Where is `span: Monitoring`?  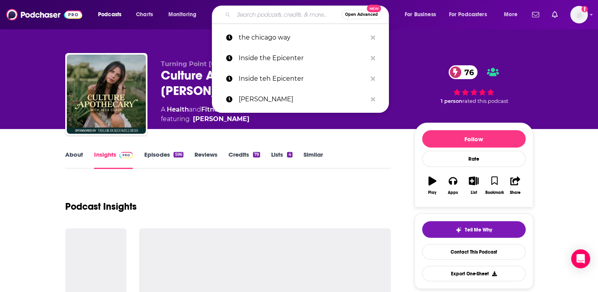
span: Monitoring is located at coordinates (182, 15).